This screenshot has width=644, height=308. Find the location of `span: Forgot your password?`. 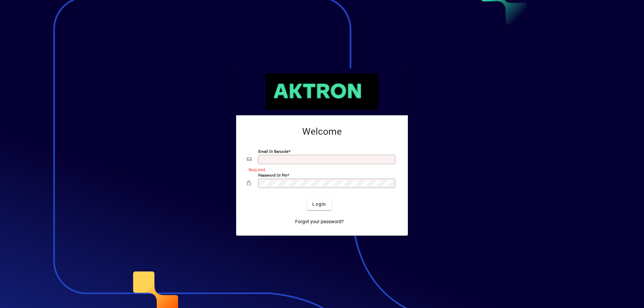

span: Forgot your password? is located at coordinates (319, 221).